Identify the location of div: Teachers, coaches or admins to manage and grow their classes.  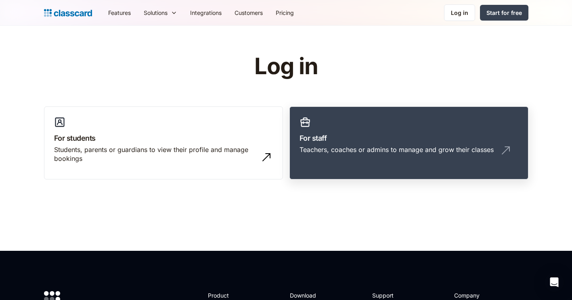
(396, 150).